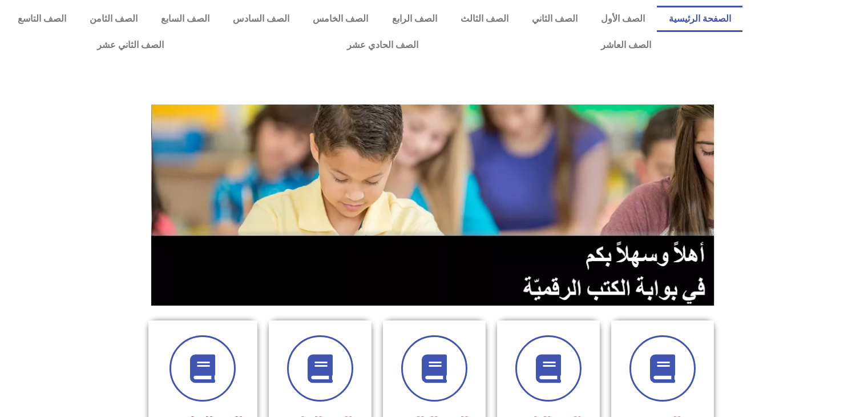  Describe the element at coordinates (113, 19) in the screenshot. I see `a: الصف الثامن` at that location.